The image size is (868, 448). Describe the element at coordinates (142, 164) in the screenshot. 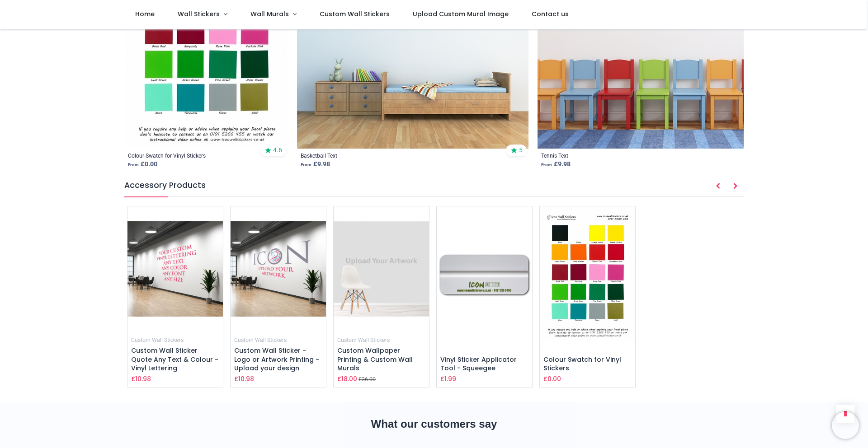

I see `strong: £ 0.00` at that location.